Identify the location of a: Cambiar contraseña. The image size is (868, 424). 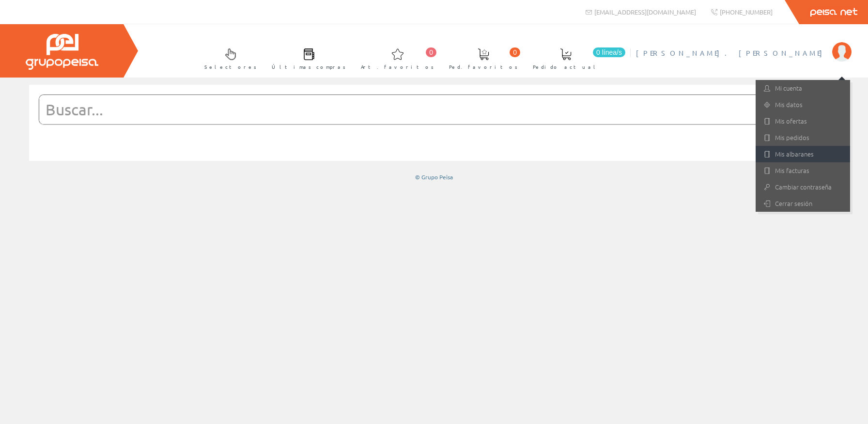
(803, 187).